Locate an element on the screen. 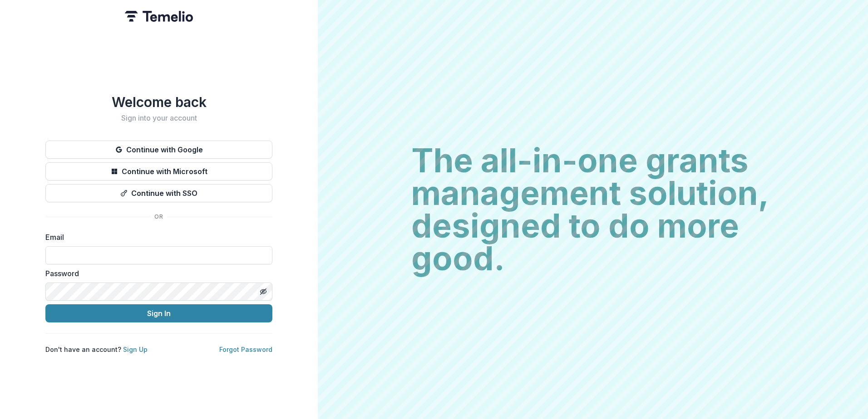  a: Sign Up is located at coordinates (135, 349).